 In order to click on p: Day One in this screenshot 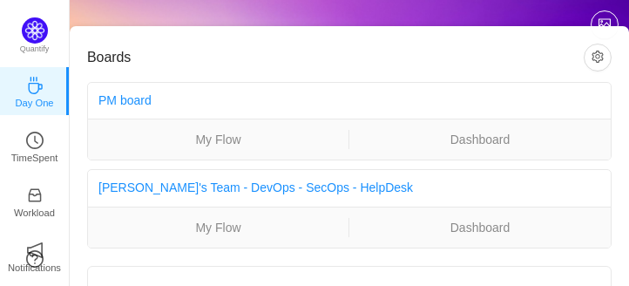, I will do `click(34, 103)`.